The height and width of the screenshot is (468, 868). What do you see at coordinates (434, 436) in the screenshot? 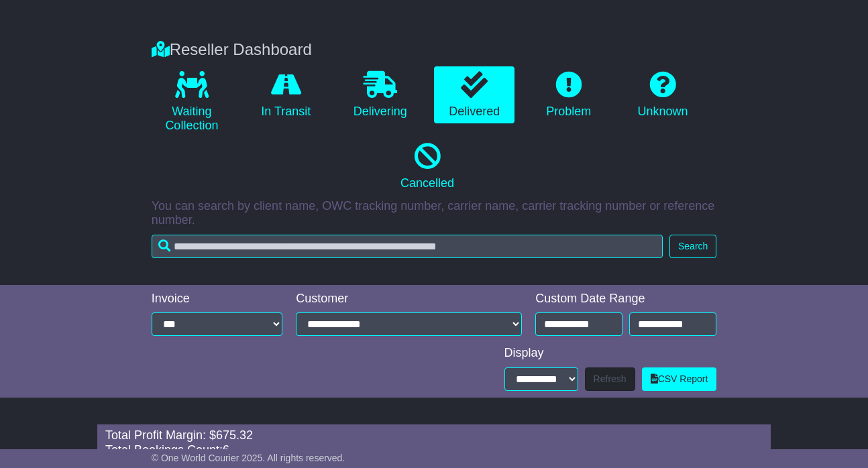
I see `div: Total Profit Margin: $` at bounding box center [434, 436].